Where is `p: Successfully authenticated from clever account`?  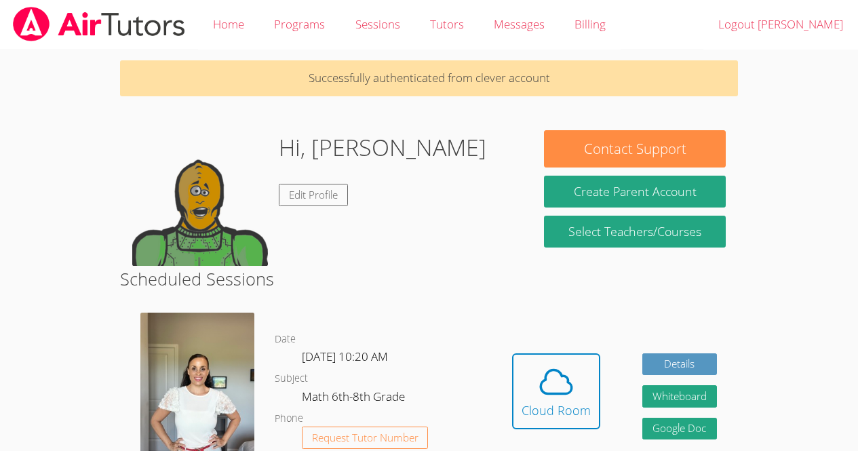 p: Successfully authenticated from clever account is located at coordinates (429, 78).